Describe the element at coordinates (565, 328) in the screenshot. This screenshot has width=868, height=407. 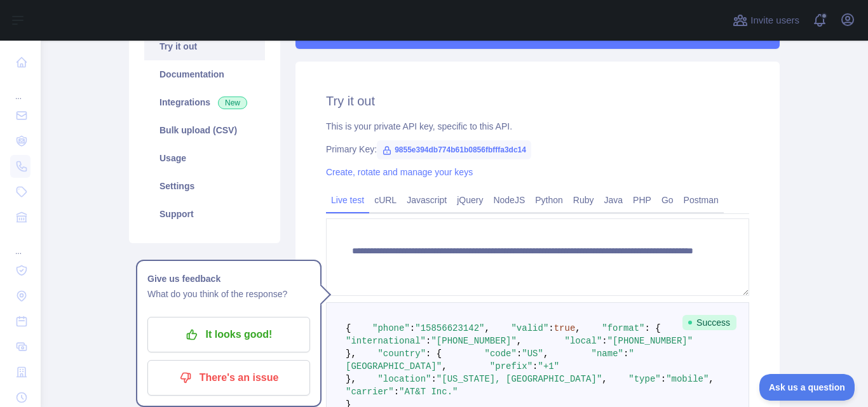
I see `span: true` at that location.